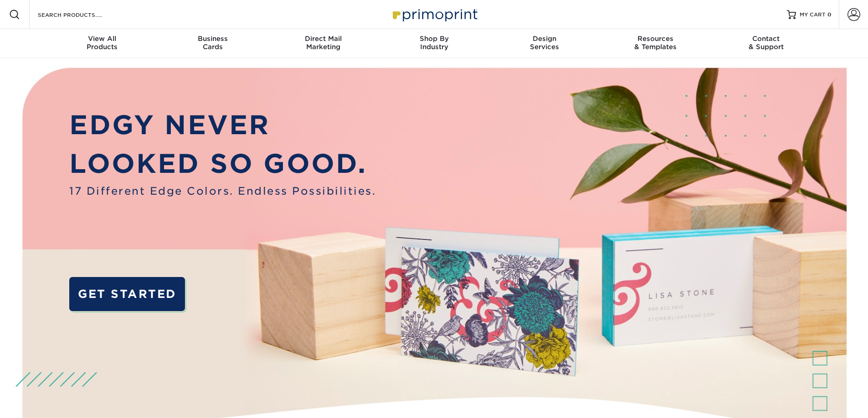 This screenshot has width=868, height=418. Describe the element at coordinates (434, 14) in the screenshot. I see `img: Primoprint` at that location.